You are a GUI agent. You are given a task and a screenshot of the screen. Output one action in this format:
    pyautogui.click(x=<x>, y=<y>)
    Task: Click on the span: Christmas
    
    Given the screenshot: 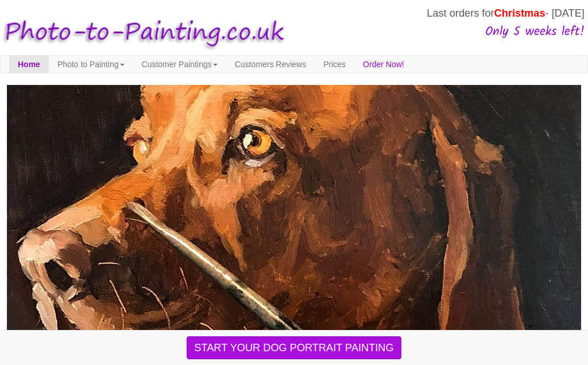 What is the action you would take?
    pyautogui.click(x=519, y=14)
    